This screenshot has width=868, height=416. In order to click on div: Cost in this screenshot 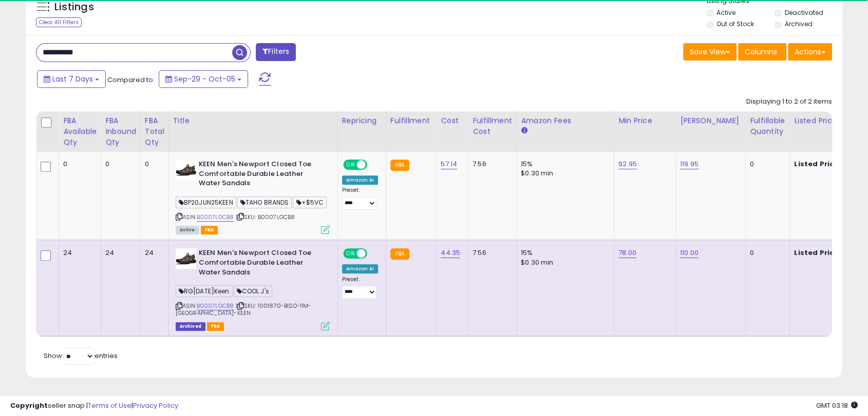, I will do `click(452, 121)`.